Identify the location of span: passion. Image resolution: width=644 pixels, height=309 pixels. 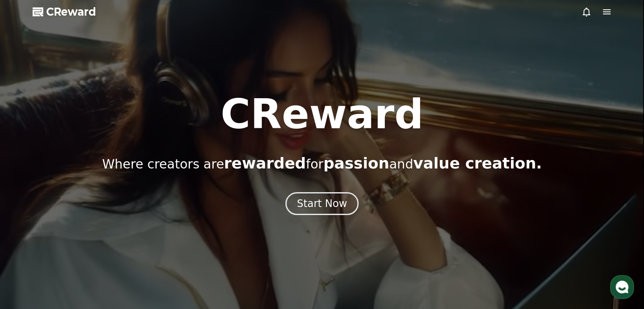
(357, 163).